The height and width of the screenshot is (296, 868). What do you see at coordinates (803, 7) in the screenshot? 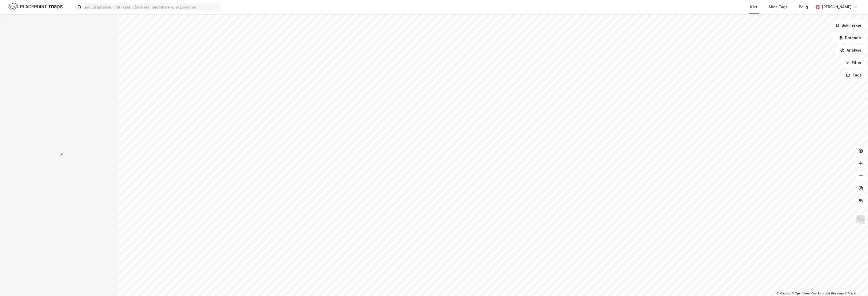
I see `div: Bolig` at bounding box center [803, 7].